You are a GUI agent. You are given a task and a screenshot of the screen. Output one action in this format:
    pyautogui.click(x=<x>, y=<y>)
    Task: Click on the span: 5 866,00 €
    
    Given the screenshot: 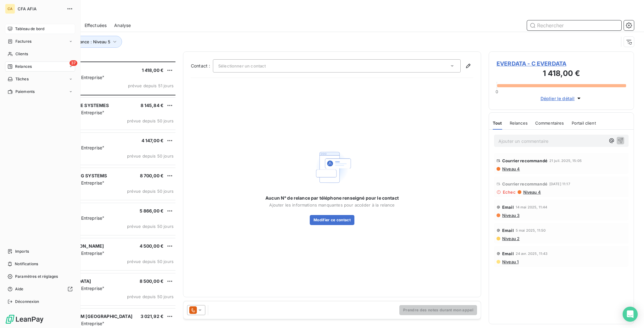 What is the action you would take?
    pyautogui.click(x=152, y=211)
    